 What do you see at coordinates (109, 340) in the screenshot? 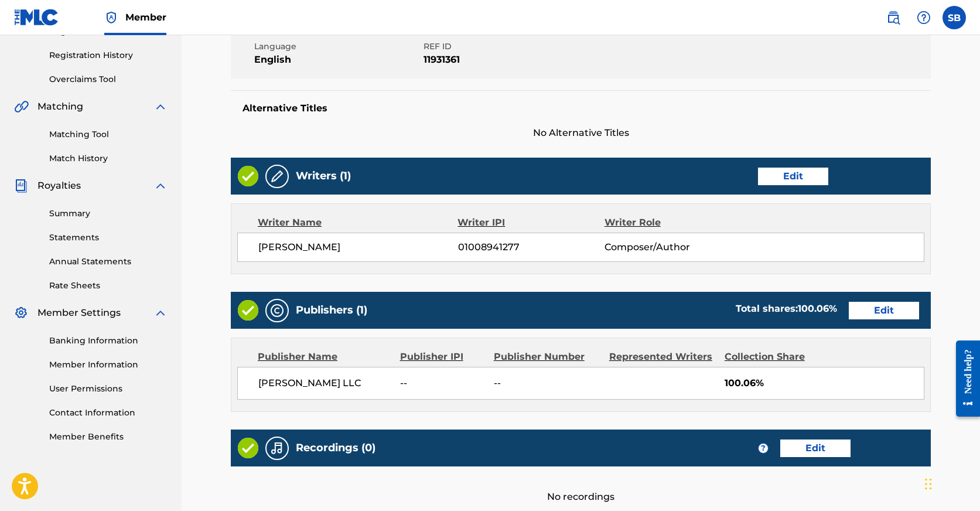
I see `a: Banking Information` at bounding box center [109, 340].